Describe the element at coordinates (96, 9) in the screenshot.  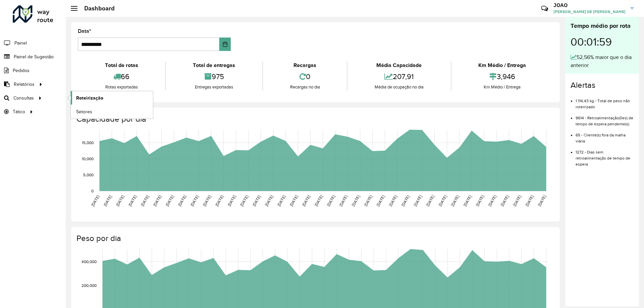
I see `h2: Dashboard` at that location.